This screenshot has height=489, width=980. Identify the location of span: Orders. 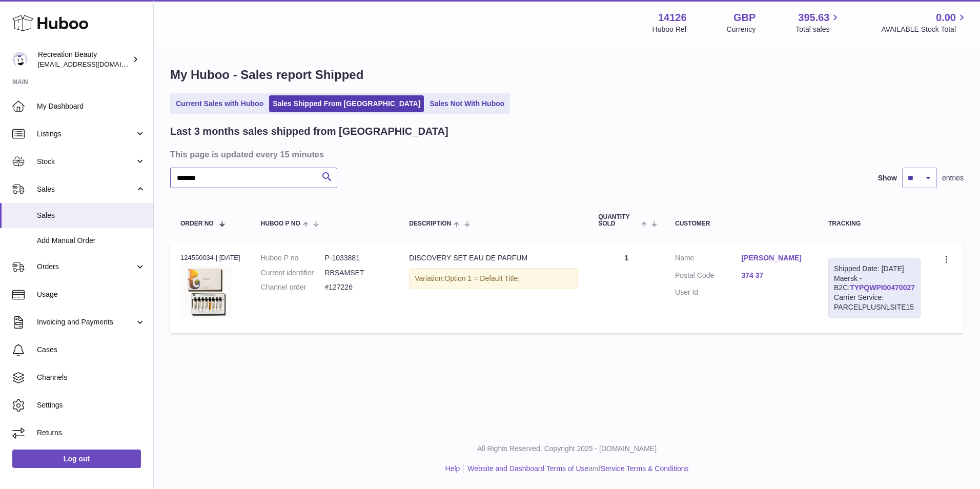
(86, 266).